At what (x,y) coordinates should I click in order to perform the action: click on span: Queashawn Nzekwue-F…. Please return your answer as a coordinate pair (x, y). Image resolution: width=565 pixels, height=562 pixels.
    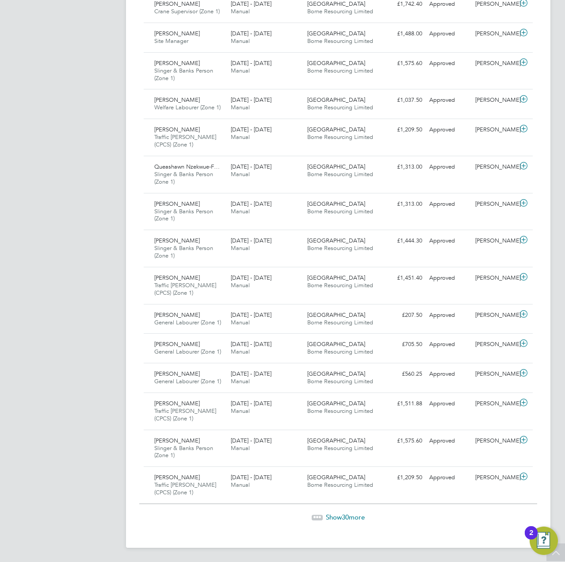
    Looking at the image, I should click on (187, 166).